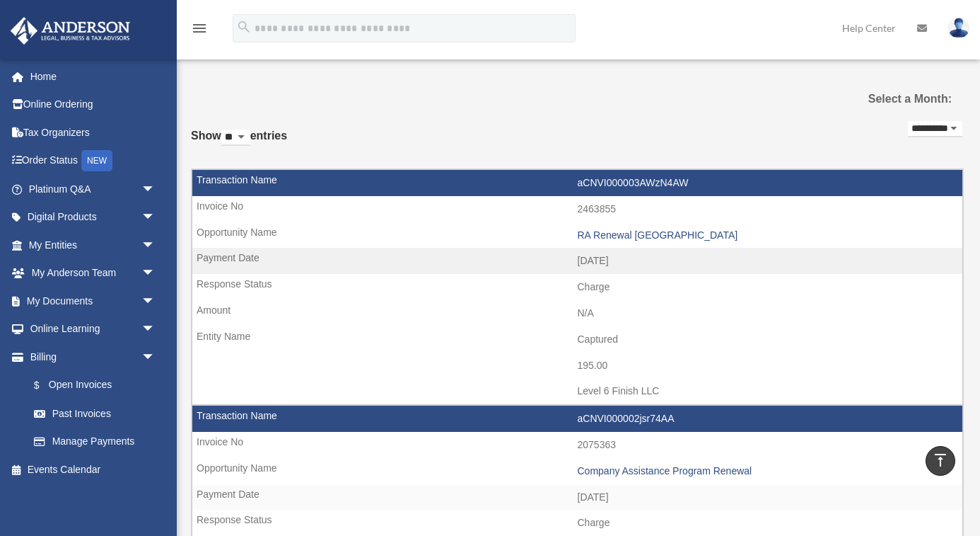  I want to click on i: vertical_align_top, so click(941, 460).